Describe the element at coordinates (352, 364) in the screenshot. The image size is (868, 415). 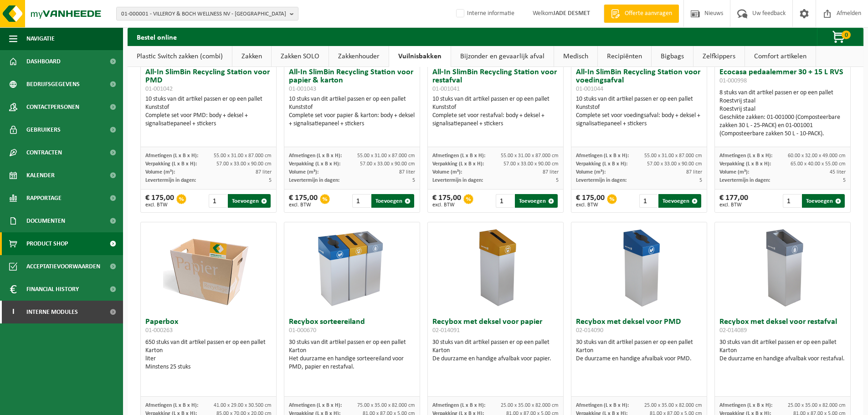
I see `div: Het duurzame en handige sorteereiland voor PMD, papier en restafval.` at that location.